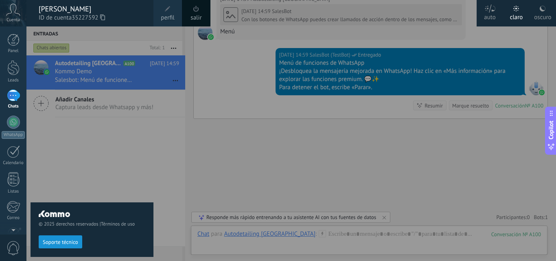 The width and height of the screenshot is (556, 261). Describe the element at coordinates (118, 224) in the screenshot. I see `a: Términos de uso` at that location.